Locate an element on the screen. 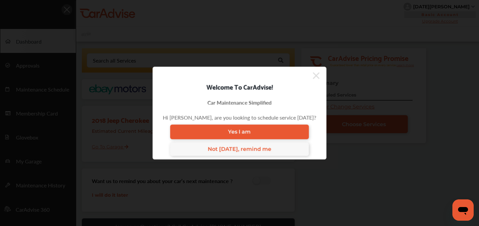  div: Welcome To CarAdvise! is located at coordinates (240, 87).